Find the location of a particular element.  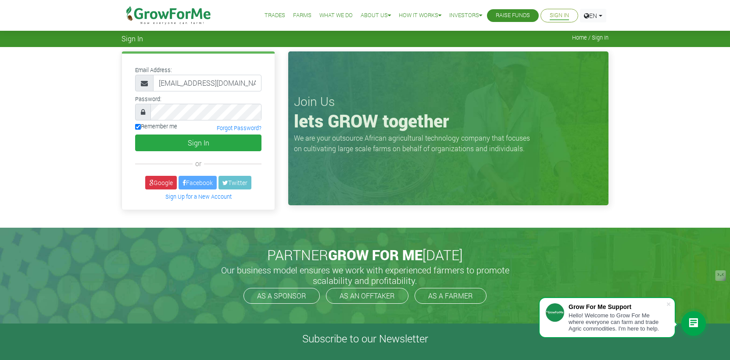

a: Google is located at coordinates (161, 182).